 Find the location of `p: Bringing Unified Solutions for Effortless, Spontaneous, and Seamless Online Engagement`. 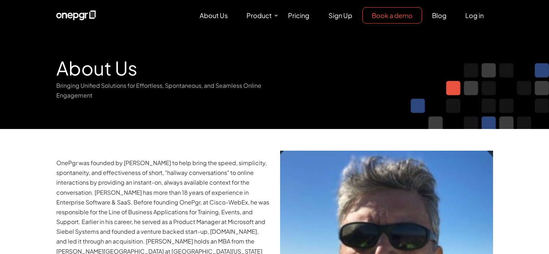

p: Bringing Unified Solutions for Effortless, Spontaneous, and Seamless Online Engagement is located at coordinates (163, 90).